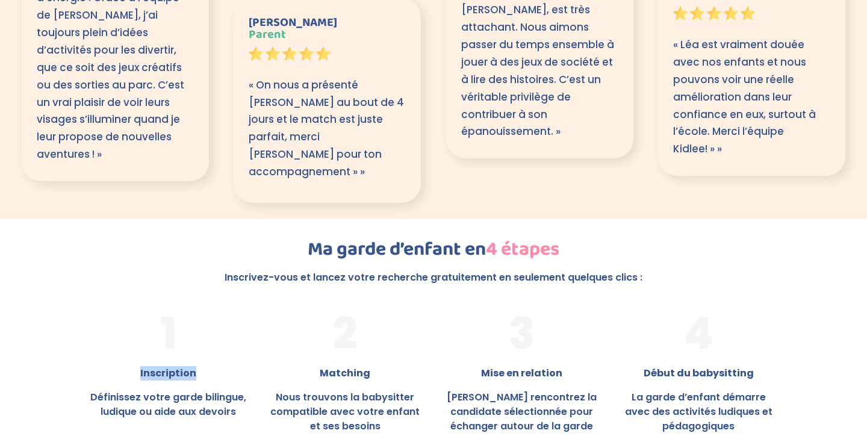  Describe the element at coordinates (267, 34) in the screenshot. I see `span: Parent` at that location.